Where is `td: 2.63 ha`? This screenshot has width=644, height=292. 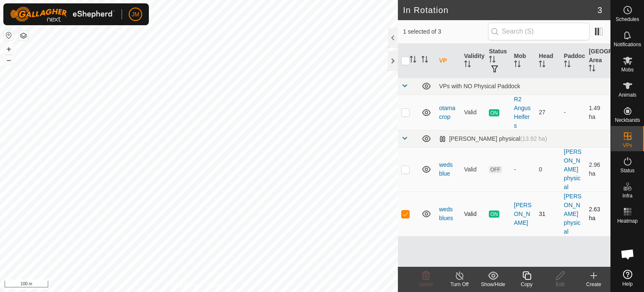
td: 2.63 ha is located at coordinates (598, 213).